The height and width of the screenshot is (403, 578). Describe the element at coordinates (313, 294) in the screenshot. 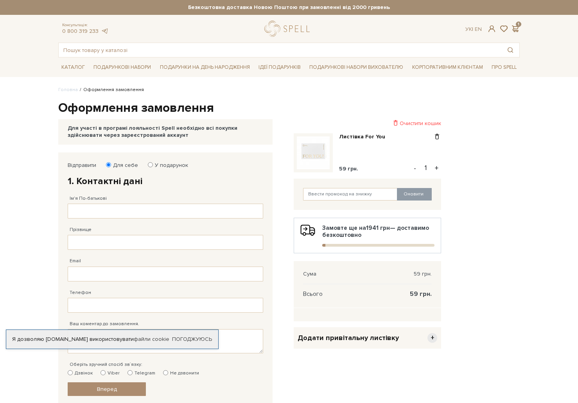

I see `span: Всього` at that location.